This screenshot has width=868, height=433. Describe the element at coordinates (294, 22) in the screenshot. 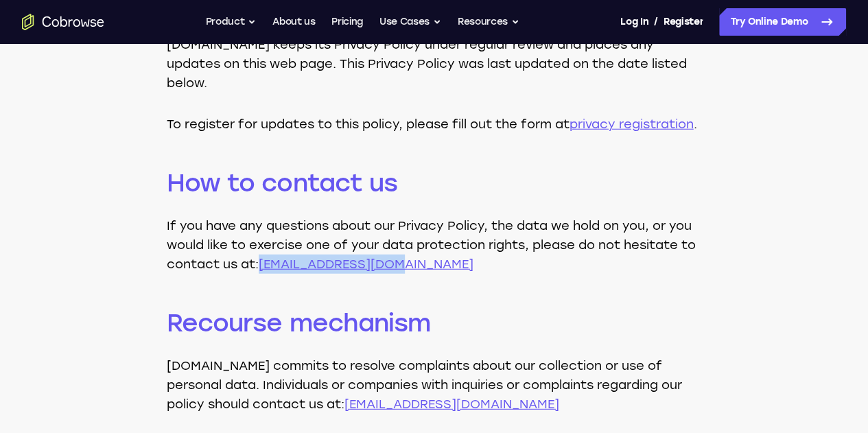

I see `a: About us` at that location.